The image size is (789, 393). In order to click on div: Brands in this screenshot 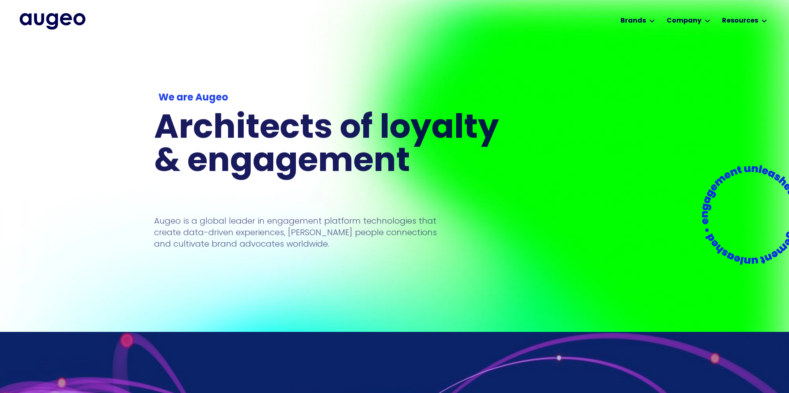, I will do `click(633, 21)`.